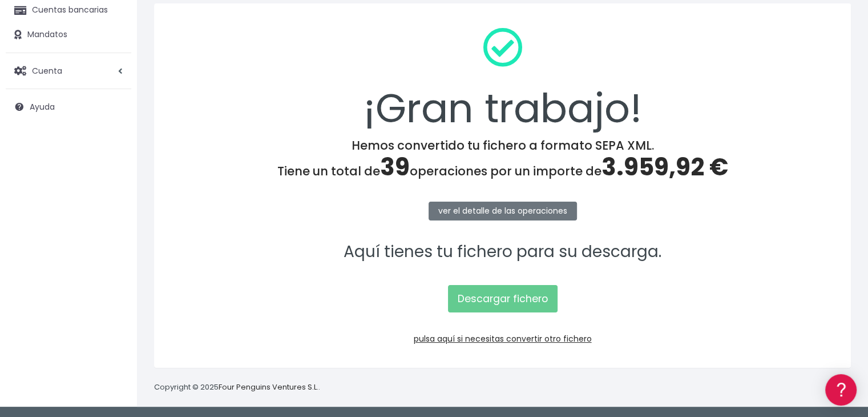 The image size is (868, 417). I want to click on a: Descargar fichero, so click(503, 299).